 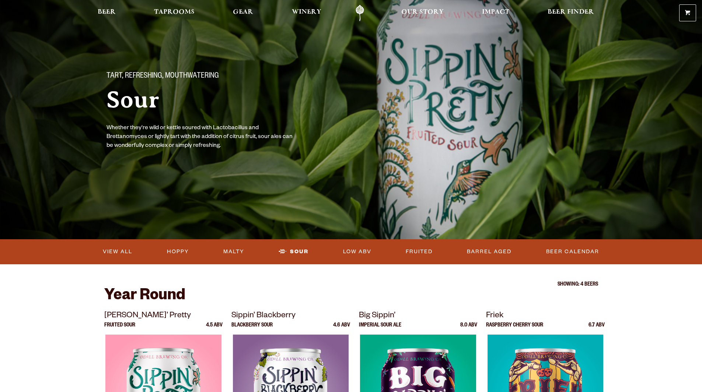 What do you see at coordinates (571, 13) in the screenshot?
I see `a: Beer Finder` at bounding box center [571, 13].